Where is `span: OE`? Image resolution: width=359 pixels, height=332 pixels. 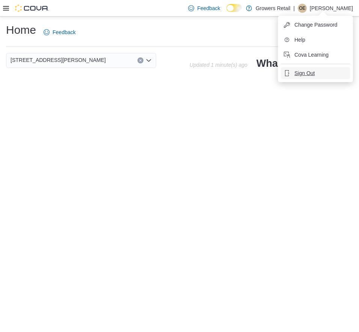
span: OE is located at coordinates (302, 8).